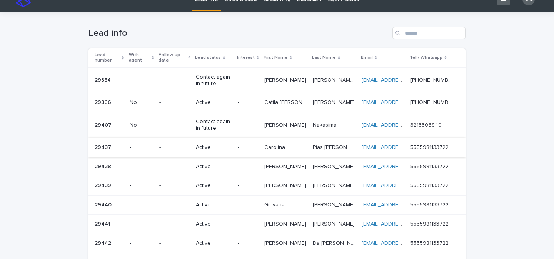  Describe the element at coordinates (104, 185) in the screenshot. I see `p: 29439` at that location.